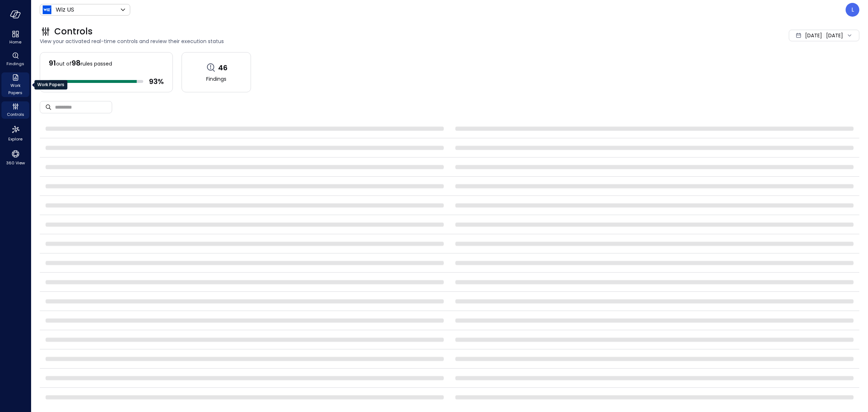 The height and width of the screenshot is (412, 868). I want to click on span: View your activated real-time controls and review their execution status, so click(350, 41).